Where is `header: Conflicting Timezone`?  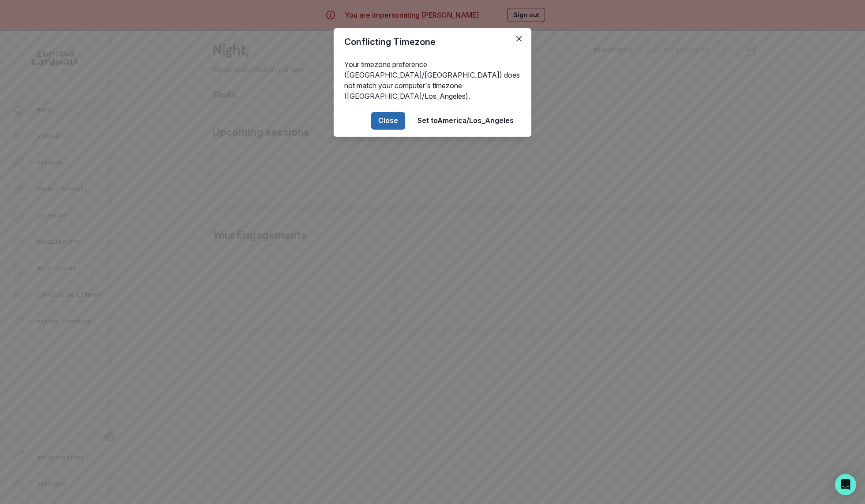 header: Conflicting Timezone is located at coordinates (433, 42).